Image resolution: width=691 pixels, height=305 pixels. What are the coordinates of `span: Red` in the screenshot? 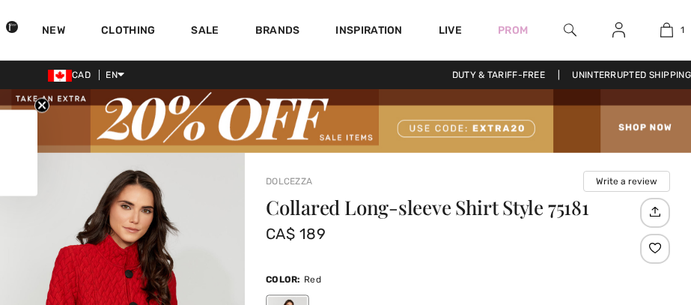 It's located at (312, 279).